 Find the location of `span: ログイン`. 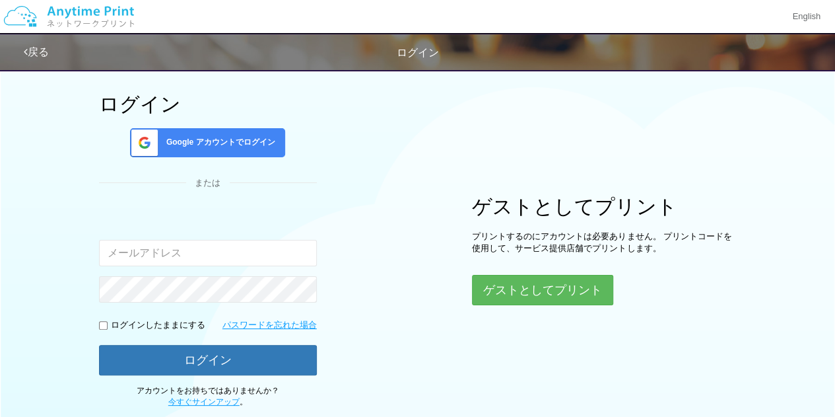

span: ログイン is located at coordinates (418, 52).